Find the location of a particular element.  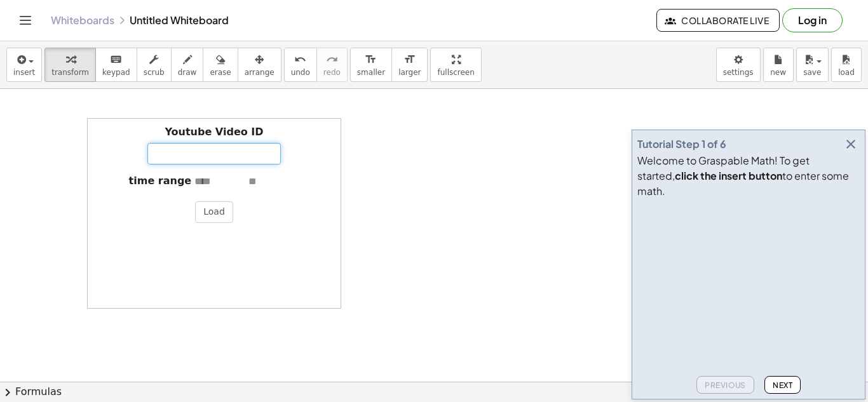

button: settings is located at coordinates (738, 65).